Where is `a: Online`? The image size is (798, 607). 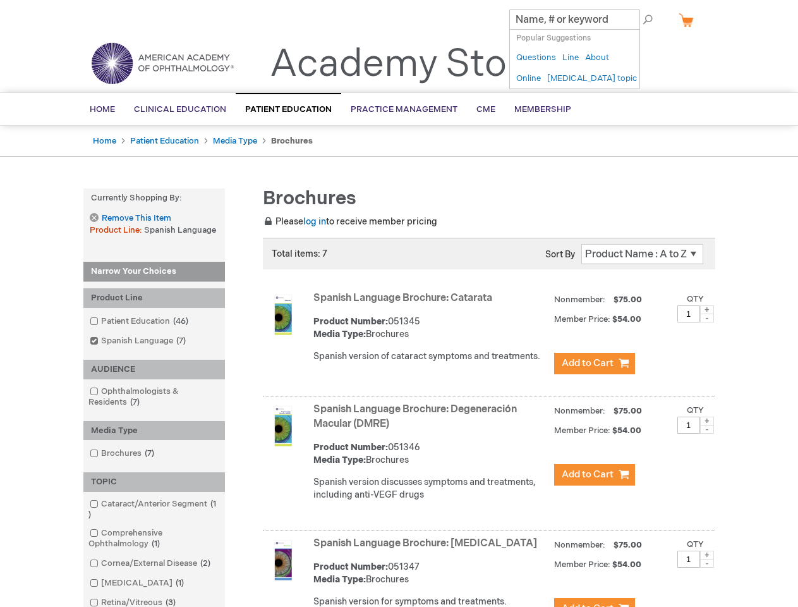 a: Online is located at coordinates (529, 78).